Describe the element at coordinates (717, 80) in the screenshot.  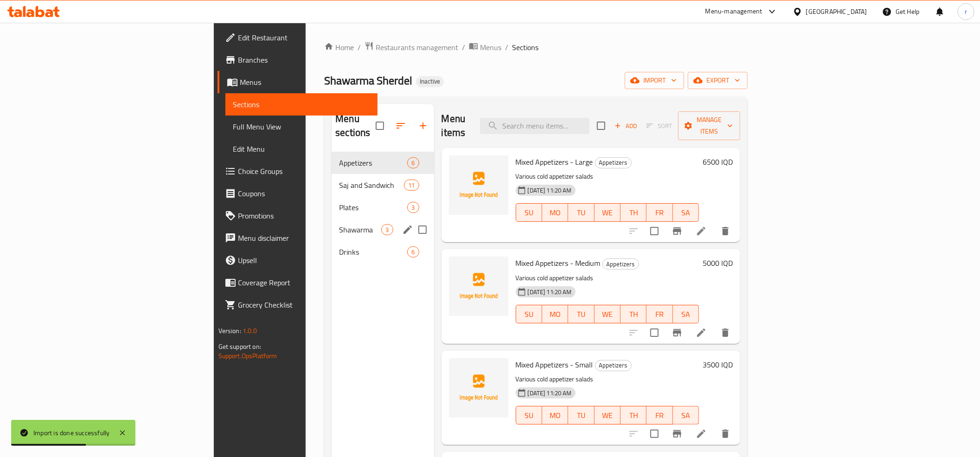
I see `button: export` at that location.